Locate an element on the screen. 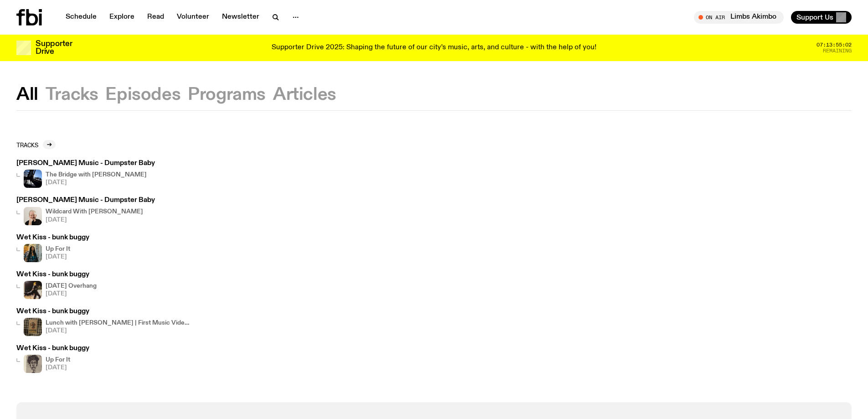 This screenshot has height=419, width=868. a: Tracks is located at coordinates (36, 145).